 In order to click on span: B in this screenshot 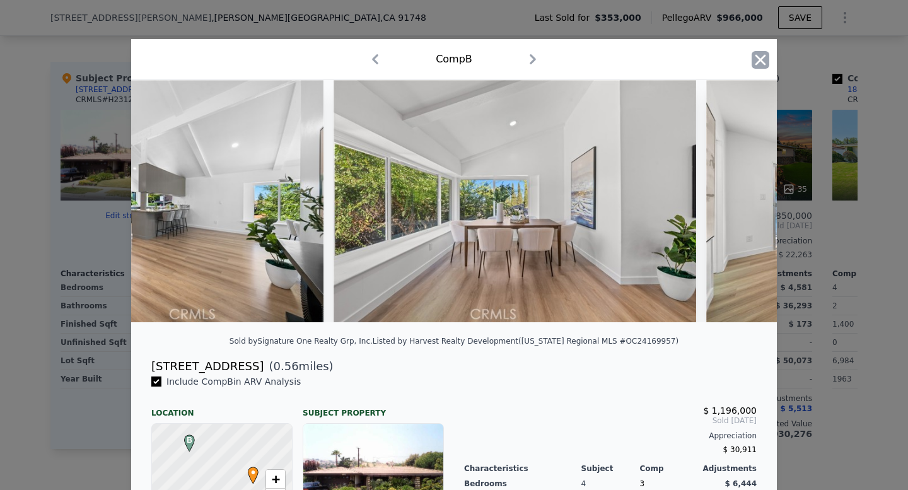, I will do `click(189, 440)`.